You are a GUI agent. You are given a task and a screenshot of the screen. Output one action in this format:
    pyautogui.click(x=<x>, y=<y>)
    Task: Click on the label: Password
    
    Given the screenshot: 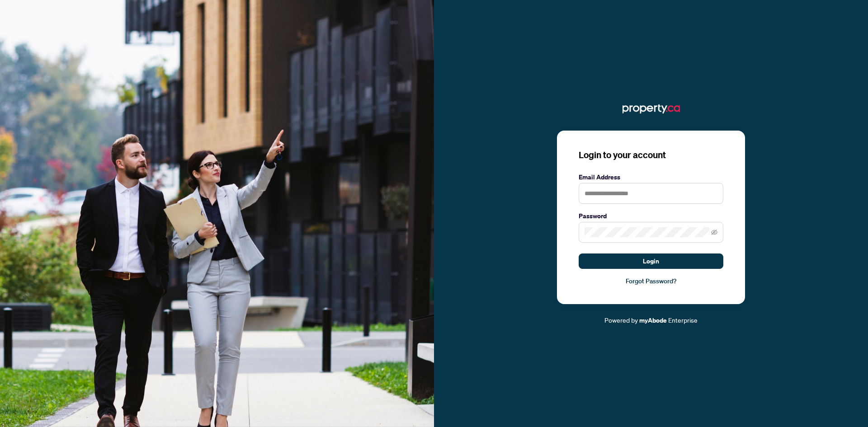 What is the action you would take?
    pyautogui.click(x=651, y=216)
    